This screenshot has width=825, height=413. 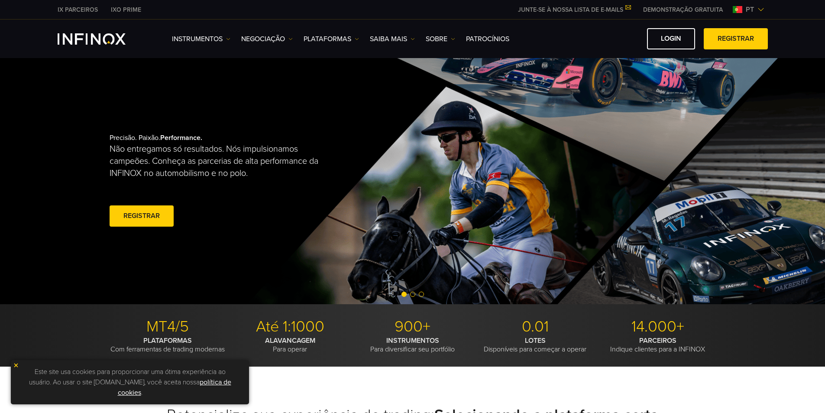 I want to click on span: Go to slide 1, so click(x=404, y=294).